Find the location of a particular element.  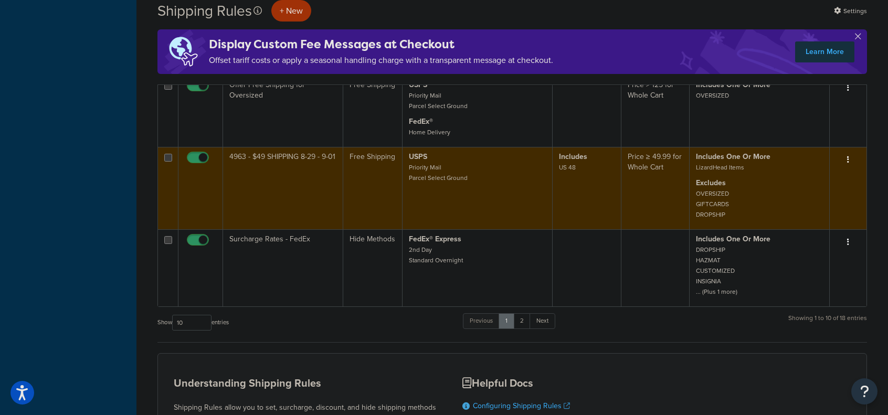

p: Offset tariff costs or apply a seasonal handling charge with a transparent message at checkout. is located at coordinates (381, 60).